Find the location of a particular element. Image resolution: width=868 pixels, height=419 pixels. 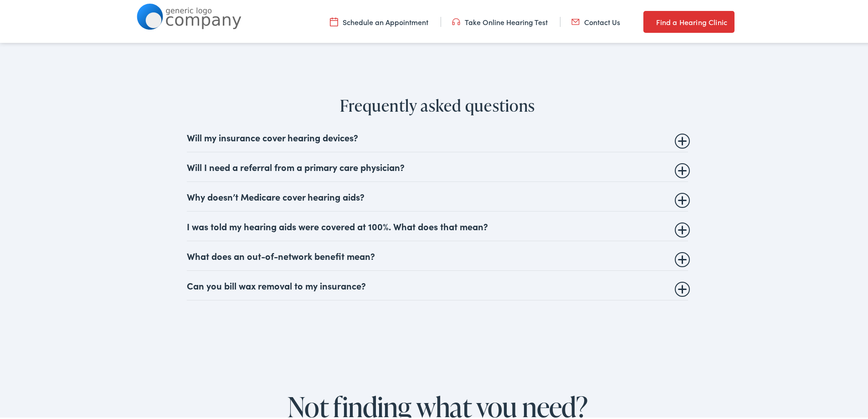

summary: Can you bill wax removal to my insurance? is located at coordinates (437, 283).